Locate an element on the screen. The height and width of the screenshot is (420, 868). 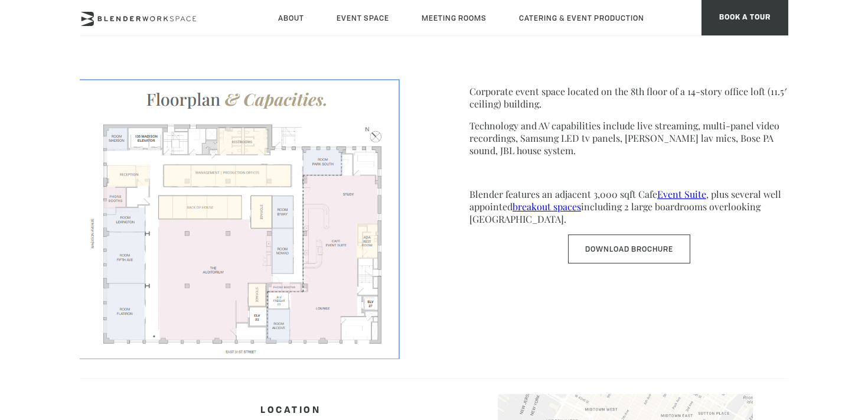
a: Event Suite is located at coordinates (681, 194).